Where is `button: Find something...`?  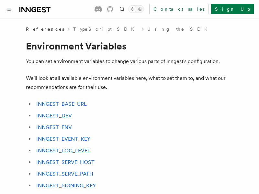 button: Find something... is located at coordinates (122, 9).